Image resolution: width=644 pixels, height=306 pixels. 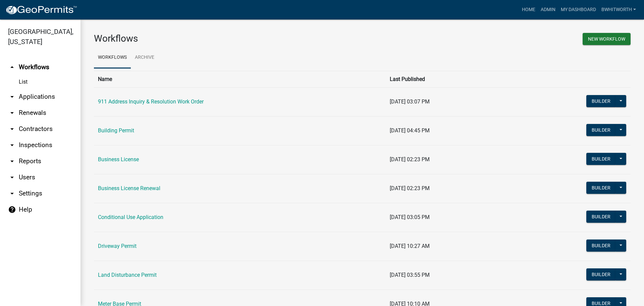 I want to click on button: New Workflow, so click(x=606, y=39).